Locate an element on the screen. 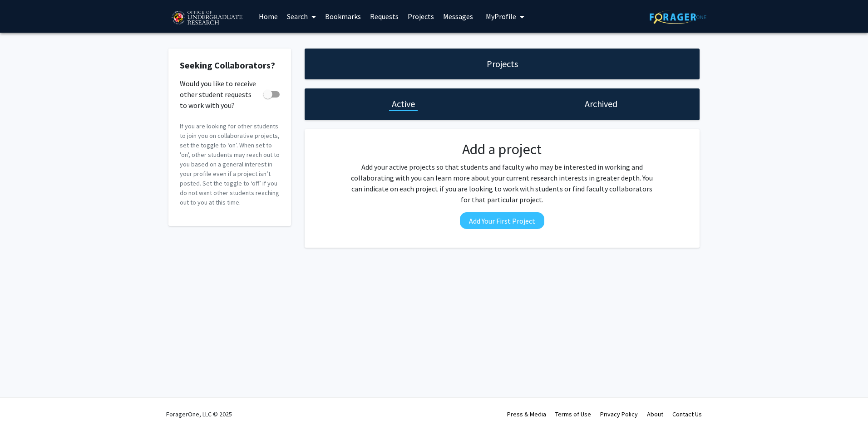  a: Messages is located at coordinates (458, 16).